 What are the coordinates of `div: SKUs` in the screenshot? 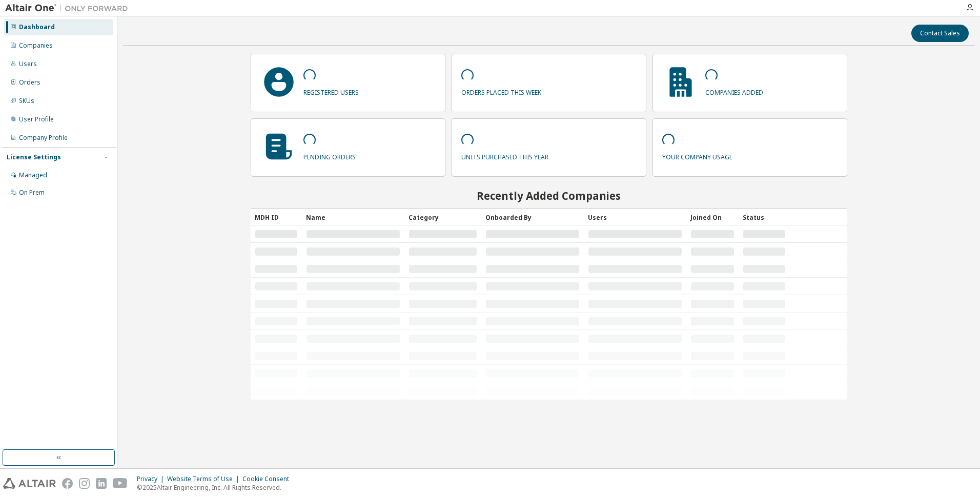 It's located at (27, 101).